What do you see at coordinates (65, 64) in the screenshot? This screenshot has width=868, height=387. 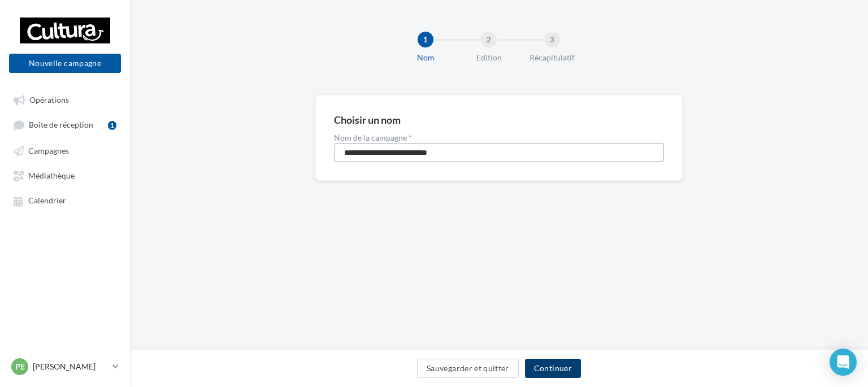 I see `button: Nouvelle campagne` at bounding box center [65, 64].